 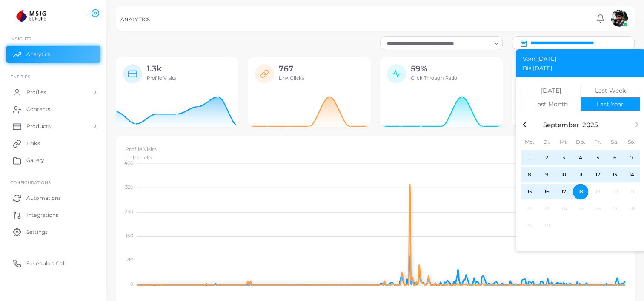 What do you see at coordinates (614, 142) in the screenshot?
I see `div: Sa.` at bounding box center [614, 142].